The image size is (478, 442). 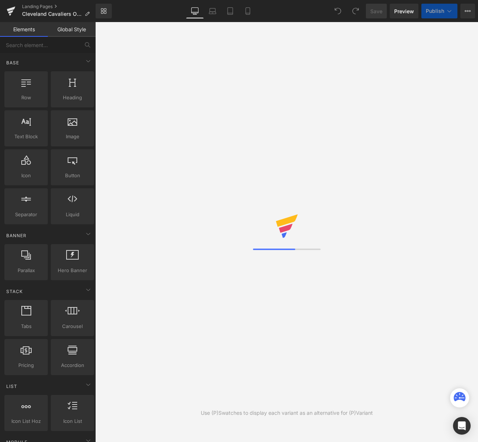 What do you see at coordinates (287, 413) in the screenshot?
I see `div: Use (P)Swatches to display each variant as an alternative for (P)Variant` at bounding box center [287, 413].